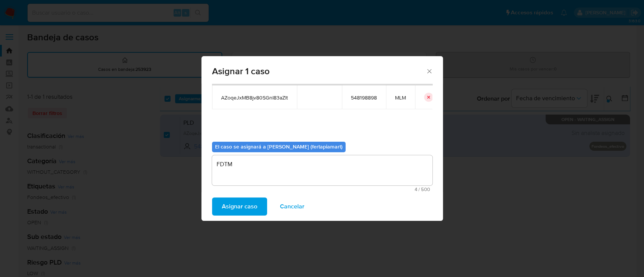  I want to click on span: Máximo 500 caracteres, so click(322, 189).